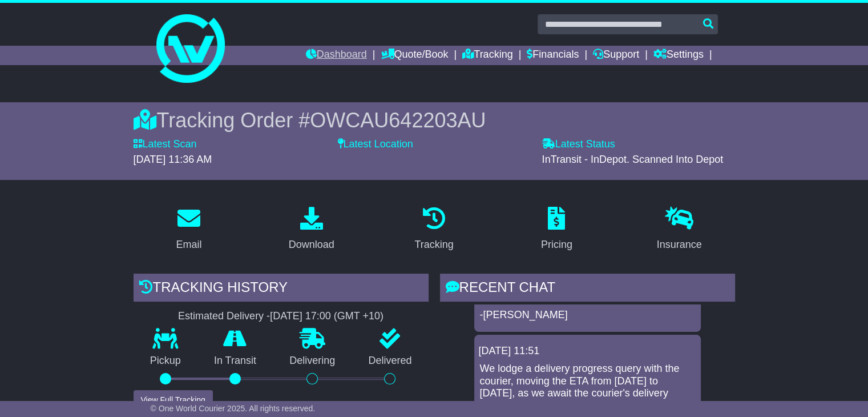  What do you see at coordinates (398, 120) in the screenshot?
I see `span: OWCAU642203AU` at bounding box center [398, 120].